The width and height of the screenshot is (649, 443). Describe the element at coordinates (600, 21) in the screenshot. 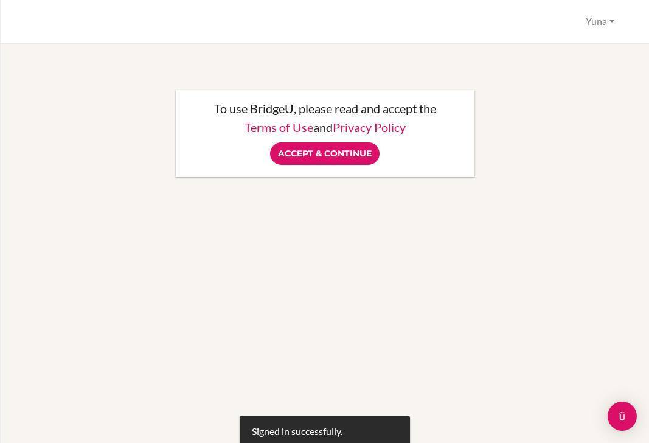

I see `button: Yuna` at that location.